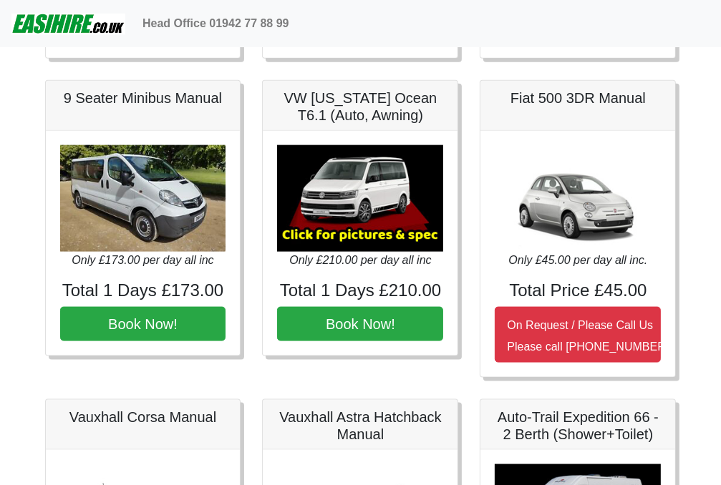  What do you see at coordinates (215, 24) in the screenshot?
I see `a: Head Office 01942 77 88 99` at bounding box center [215, 24].